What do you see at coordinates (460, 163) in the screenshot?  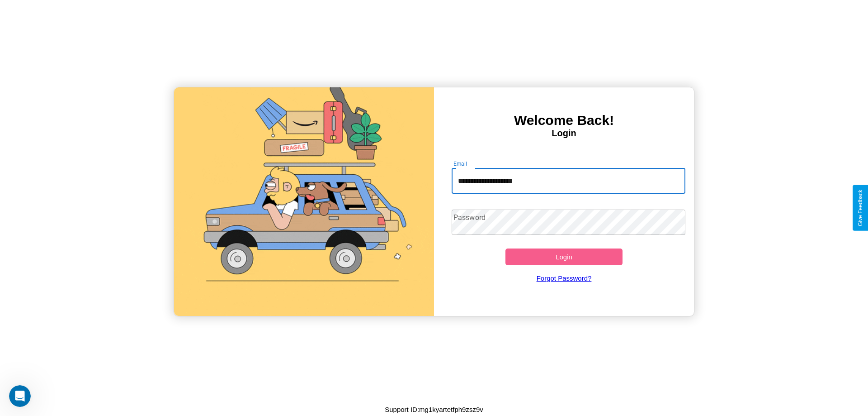 I see `label: Email` at bounding box center [460, 163].